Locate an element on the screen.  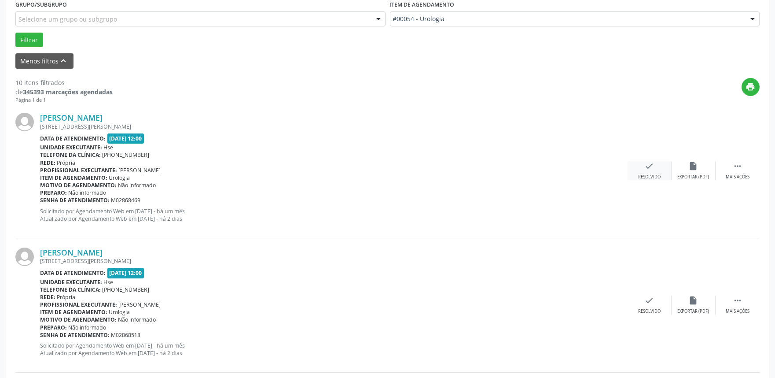
div: de is located at coordinates (64, 92).